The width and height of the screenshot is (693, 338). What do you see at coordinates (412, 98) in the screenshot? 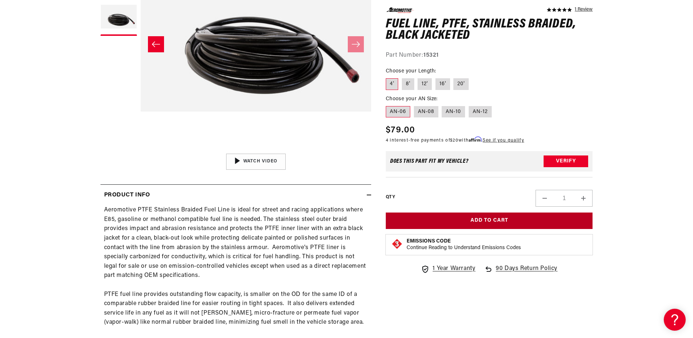
I see `legend: Choose your AN Size:` at bounding box center [412, 98].